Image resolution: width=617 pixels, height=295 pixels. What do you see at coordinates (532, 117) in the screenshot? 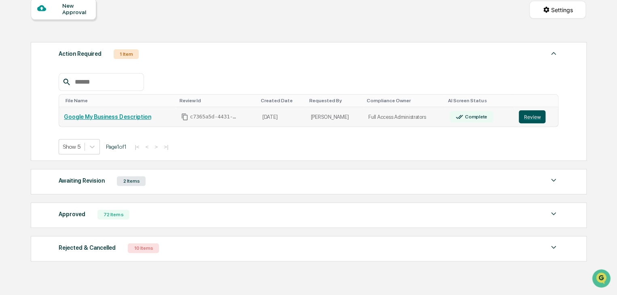
I see `button: Review` at bounding box center [532, 117].